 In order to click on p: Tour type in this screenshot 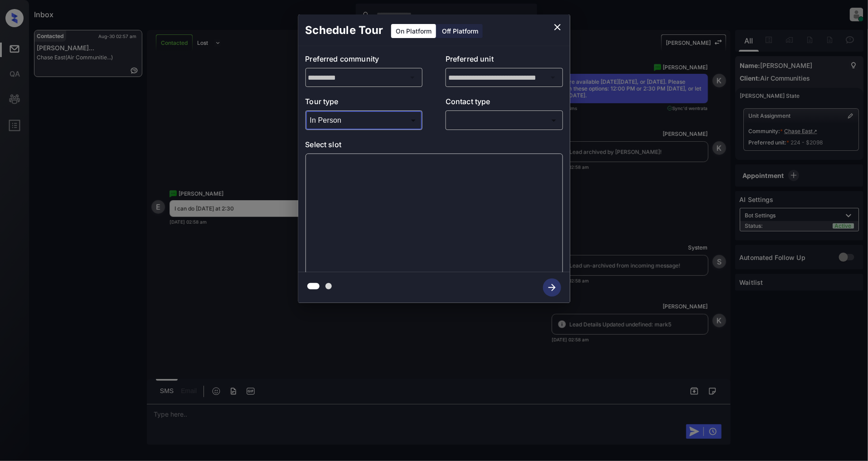, I will do `click(364, 103)`.